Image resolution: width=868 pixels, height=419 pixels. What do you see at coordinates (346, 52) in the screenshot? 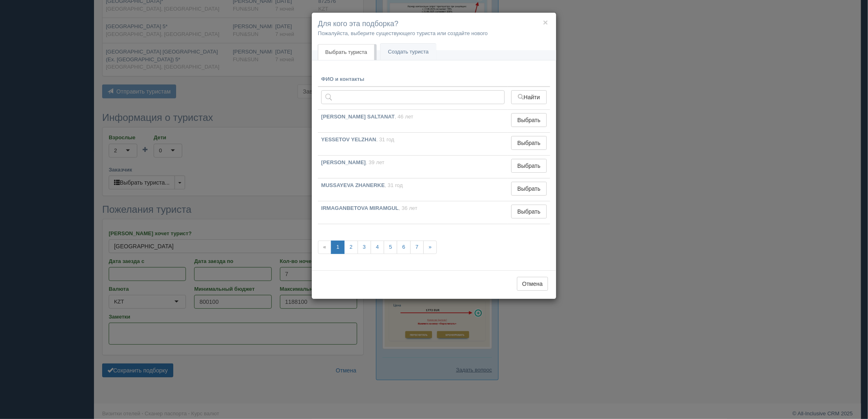
I see `a: Выбрать туриста` at bounding box center [346, 52].